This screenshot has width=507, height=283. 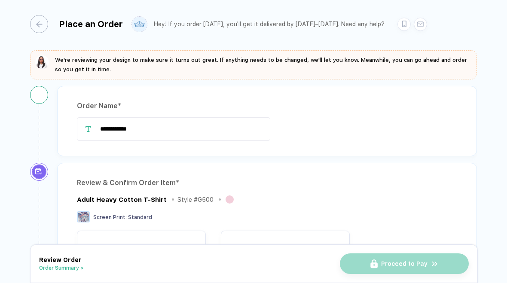 I want to click on div: Place an Order, so click(x=91, y=24).